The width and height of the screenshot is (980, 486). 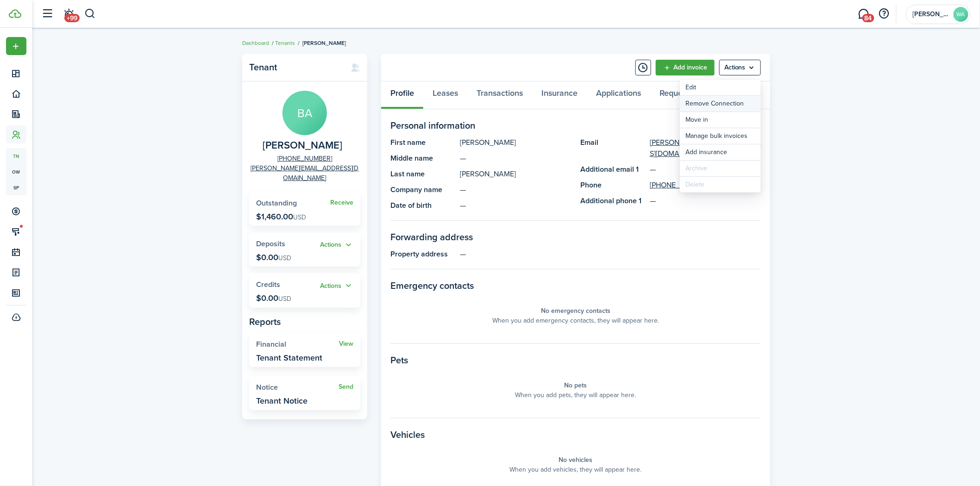 I want to click on panel-main-title: Additional phone 1, so click(x=612, y=201).